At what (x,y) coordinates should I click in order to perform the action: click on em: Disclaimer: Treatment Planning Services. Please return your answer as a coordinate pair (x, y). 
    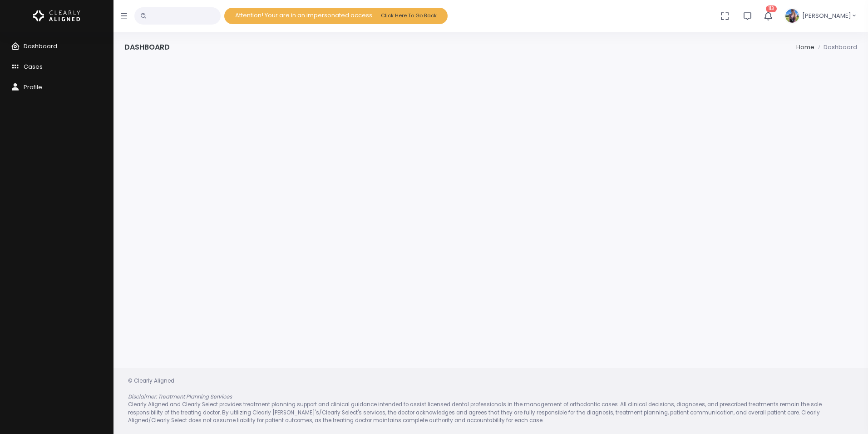
    Looking at the image, I should click on (180, 396).